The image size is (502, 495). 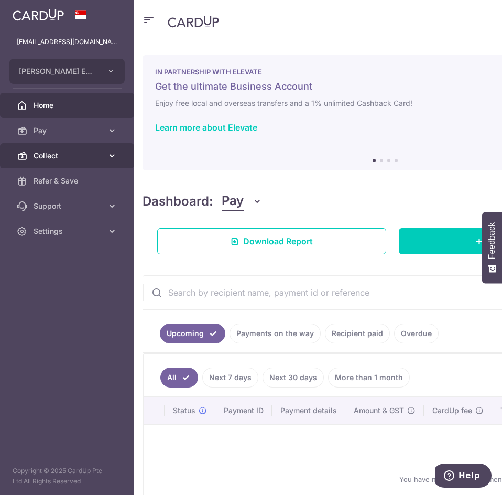 What do you see at coordinates (293, 377) in the screenshot?
I see `a: Next 30 days` at bounding box center [293, 377].